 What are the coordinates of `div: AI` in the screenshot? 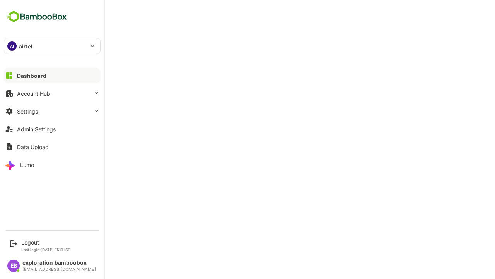 It's located at (12, 46).